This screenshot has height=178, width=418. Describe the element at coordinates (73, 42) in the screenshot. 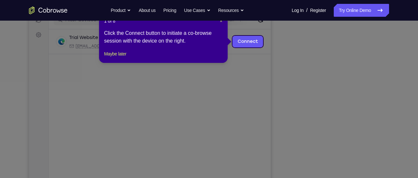

I see `div: New devices found.` at that location.